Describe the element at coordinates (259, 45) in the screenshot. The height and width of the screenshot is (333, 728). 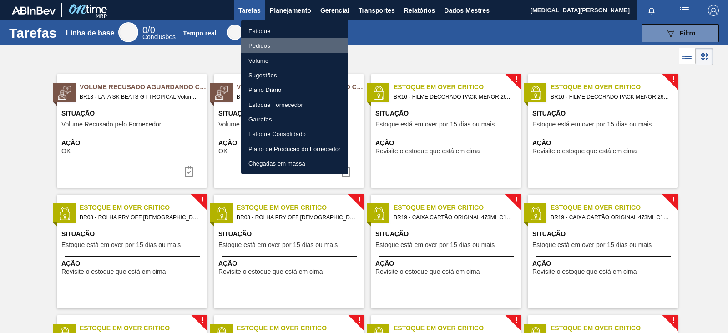
I see `font: Pedidos` at that location.